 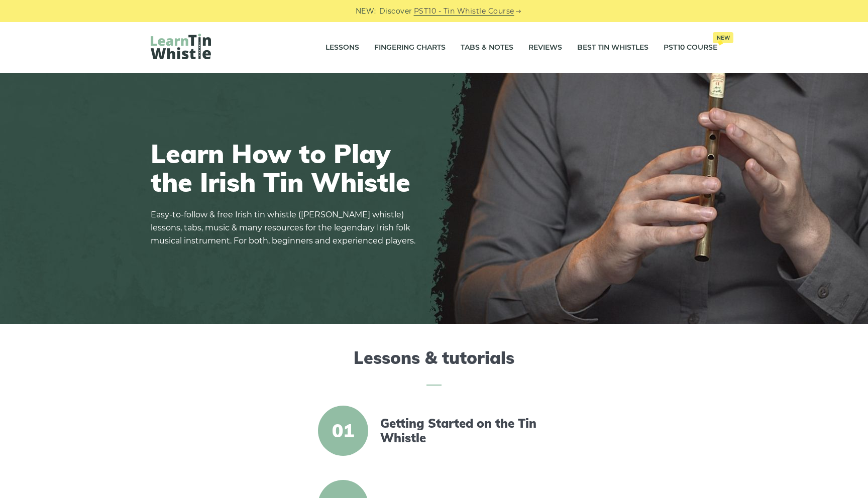 What do you see at coordinates (342, 48) in the screenshot?
I see `a: Lessons` at bounding box center [342, 48].